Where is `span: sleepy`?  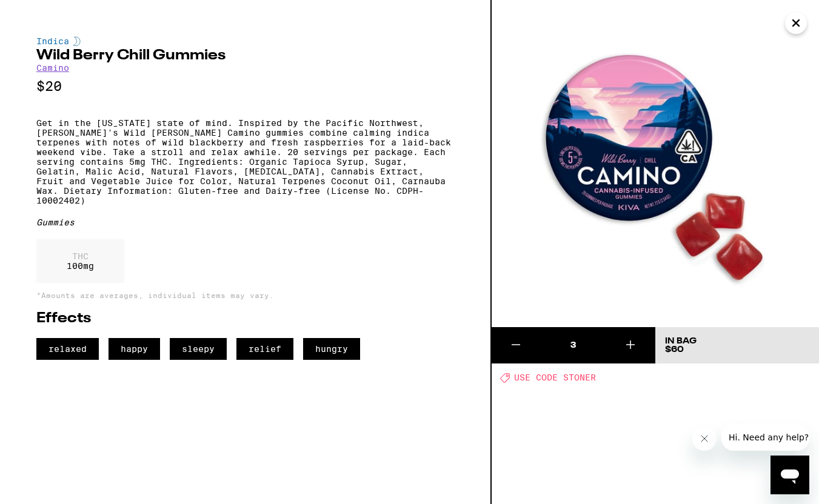 span: sleepy is located at coordinates (198, 349).